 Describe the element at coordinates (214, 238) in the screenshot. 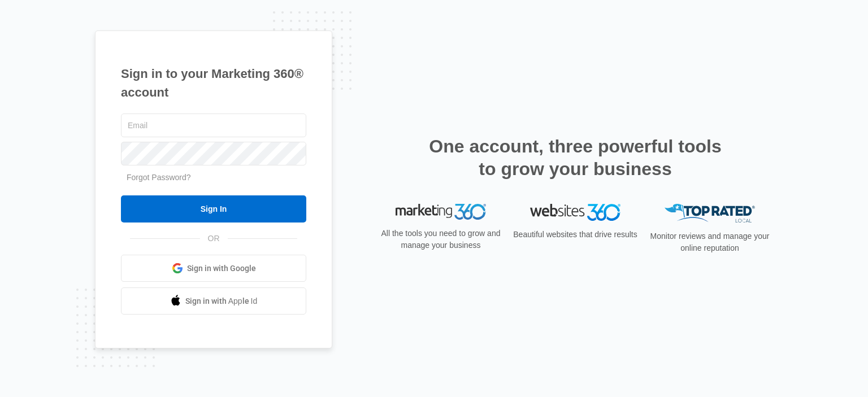

I see `span: OR` at that location.